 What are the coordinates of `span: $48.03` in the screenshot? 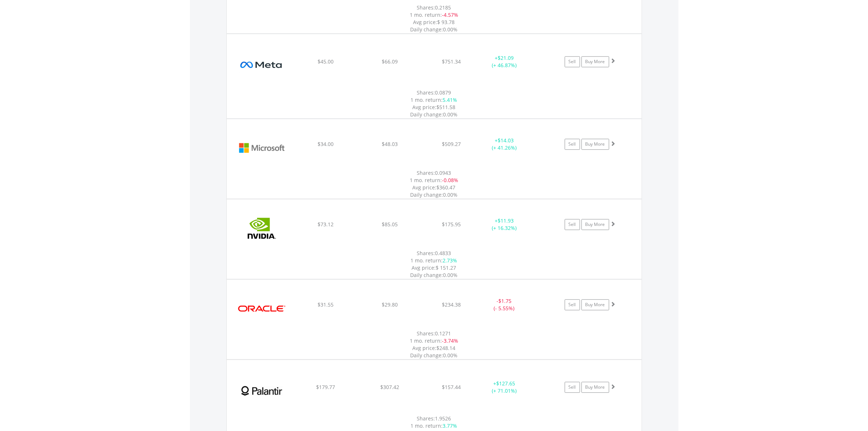 It's located at (390, 144).